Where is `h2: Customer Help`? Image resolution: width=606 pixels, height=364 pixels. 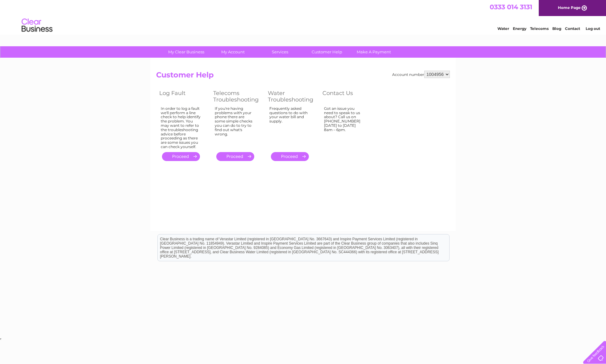
h2: Customer Help is located at coordinates (303, 77).